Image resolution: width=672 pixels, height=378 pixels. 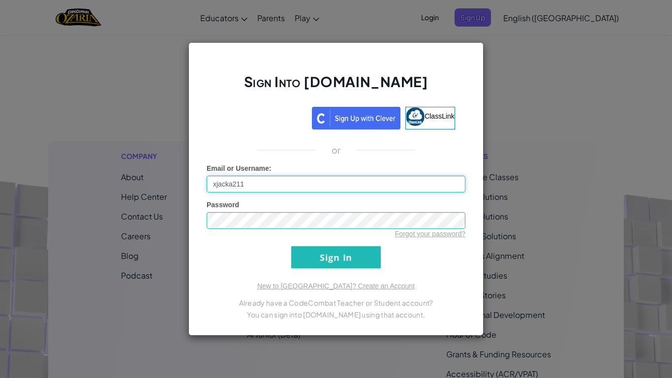 I want to click on p: Already have a CodeCombat Teacher or Student account?, so click(x=336, y=302).